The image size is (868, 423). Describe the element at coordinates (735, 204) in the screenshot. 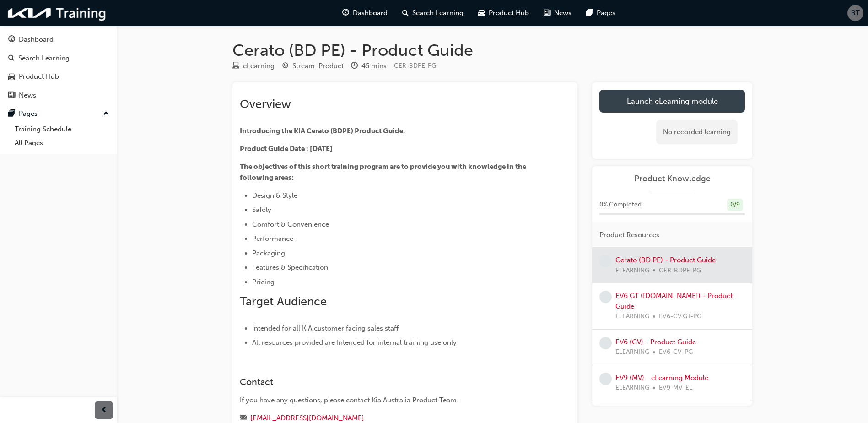

I see `div: 0 / 9` at that location.